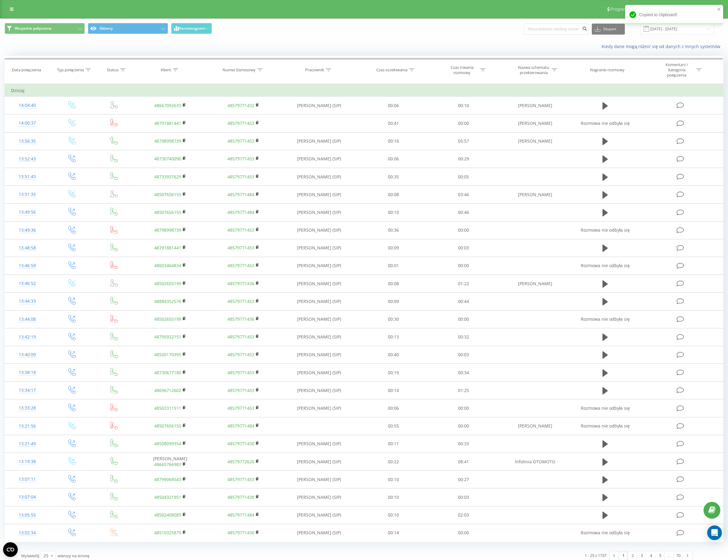 The width and height of the screenshot is (728, 560). I want to click on td: 00:19, so click(393, 373).